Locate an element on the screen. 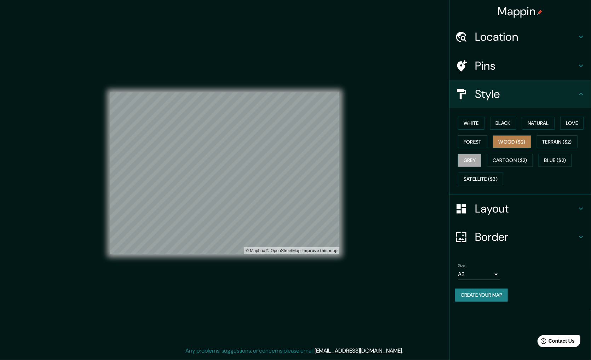 Image resolution: width=591 pixels, height=360 pixels. a: Mapbox is located at coordinates (255, 251).